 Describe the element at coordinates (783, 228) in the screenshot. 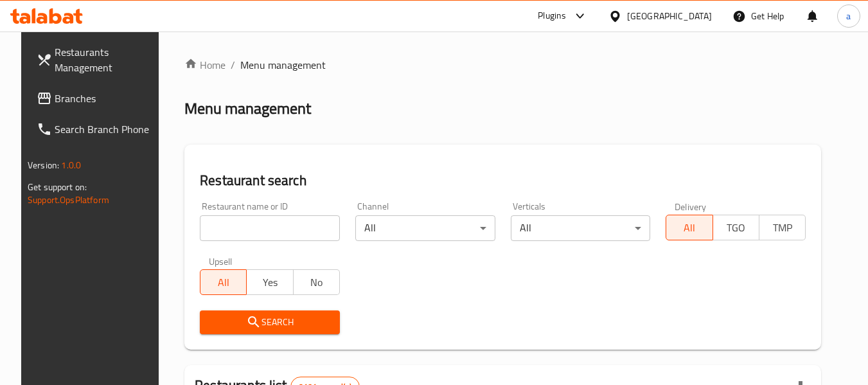

I see `span: TMP` at that location.